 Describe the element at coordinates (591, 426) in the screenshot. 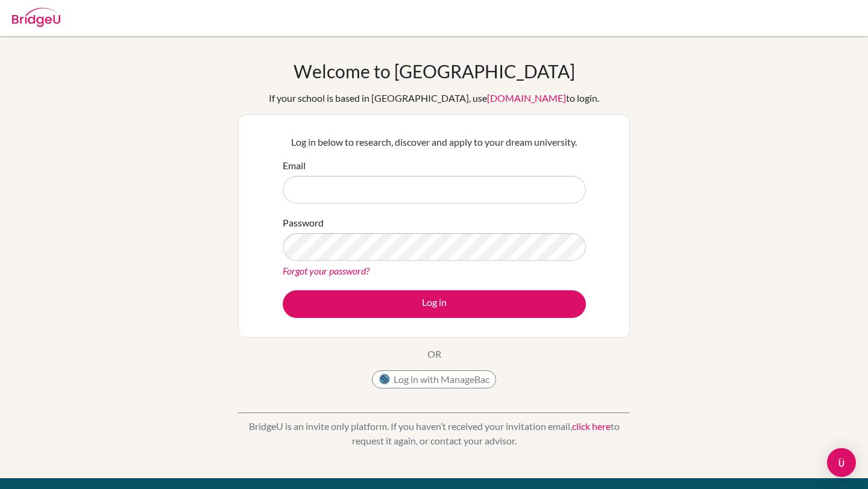

I see `a: click here` at that location.